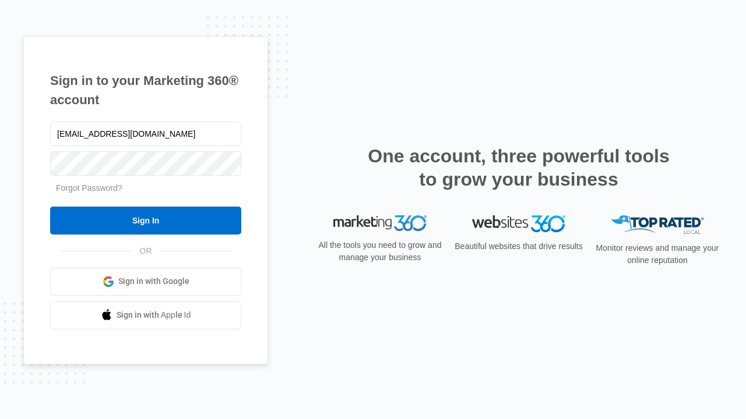  I want to click on h1: Sign in to your Marketing 360® account, so click(146, 90).